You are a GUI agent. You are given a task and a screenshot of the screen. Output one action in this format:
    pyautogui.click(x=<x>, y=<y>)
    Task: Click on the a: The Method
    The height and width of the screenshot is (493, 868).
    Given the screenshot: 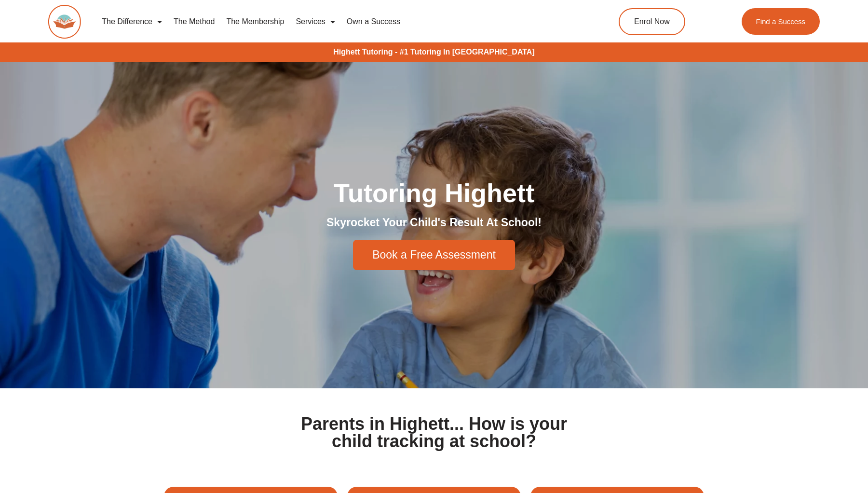 What is the action you would take?
    pyautogui.click(x=194, y=22)
    